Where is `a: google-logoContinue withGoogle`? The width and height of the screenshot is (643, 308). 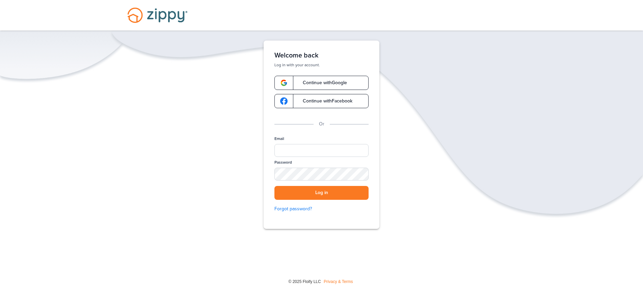 a: google-logoContinue withGoogle is located at coordinates (321, 83).